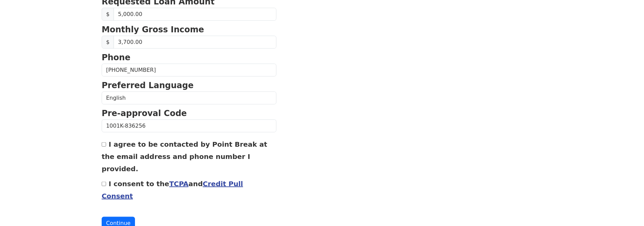 This screenshot has width=644, height=226. I want to click on input: Phone, so click(189, 70).